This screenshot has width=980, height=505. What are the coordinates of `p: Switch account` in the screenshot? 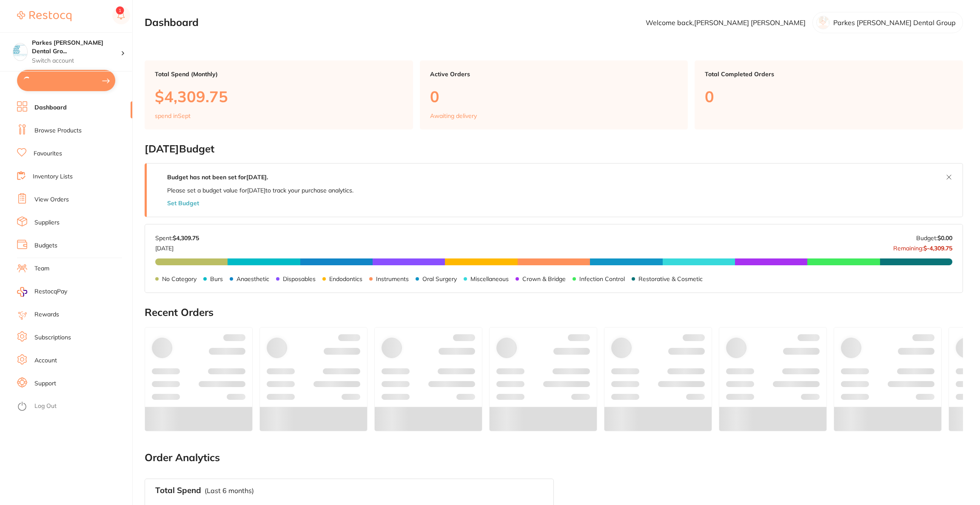 It's located at (76, 61).